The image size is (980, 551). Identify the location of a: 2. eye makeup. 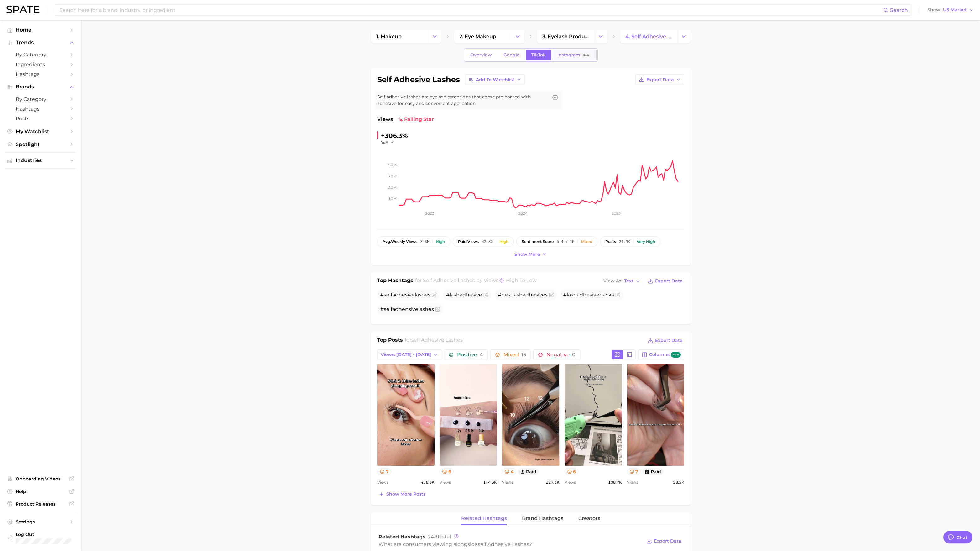
(483, 36).